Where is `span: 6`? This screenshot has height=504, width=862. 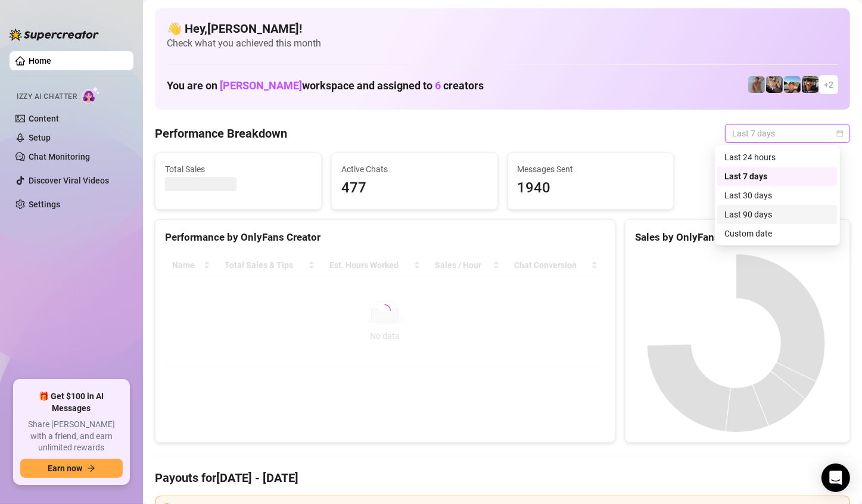 span: 6 is located at coordinates (438, 85).